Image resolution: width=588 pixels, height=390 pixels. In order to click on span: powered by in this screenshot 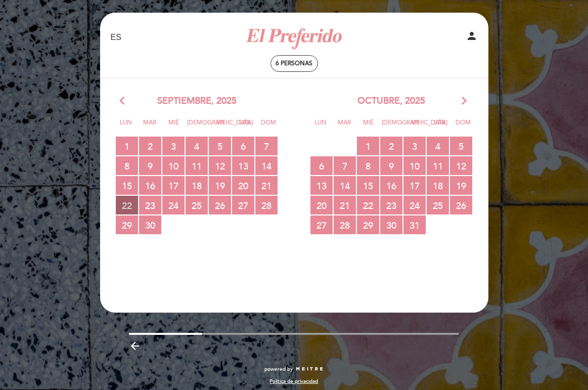, I will do `click(279, 369)`.